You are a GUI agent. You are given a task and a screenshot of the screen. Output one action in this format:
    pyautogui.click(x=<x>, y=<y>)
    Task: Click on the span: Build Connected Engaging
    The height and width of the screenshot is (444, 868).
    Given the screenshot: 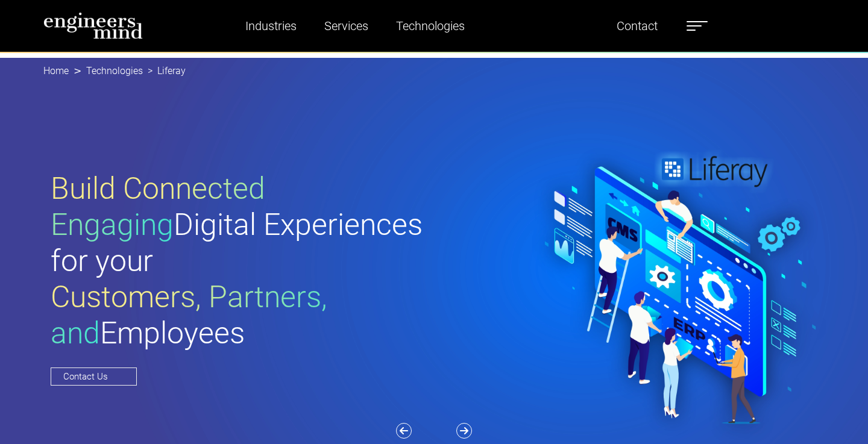 What is the action you would take?
    pyautogui.click(x=158, y=207)
    